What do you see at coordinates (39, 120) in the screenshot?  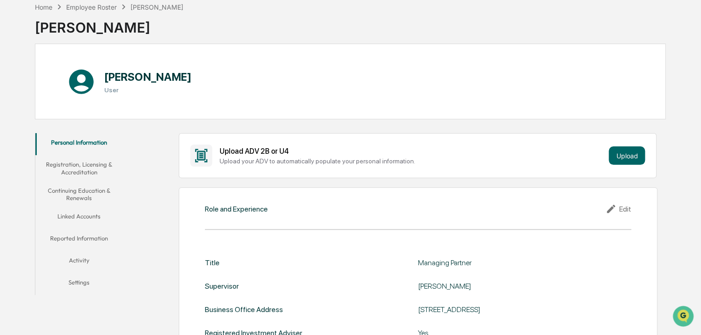 I see `span: Preclearance` at bounding box center [39, 120].